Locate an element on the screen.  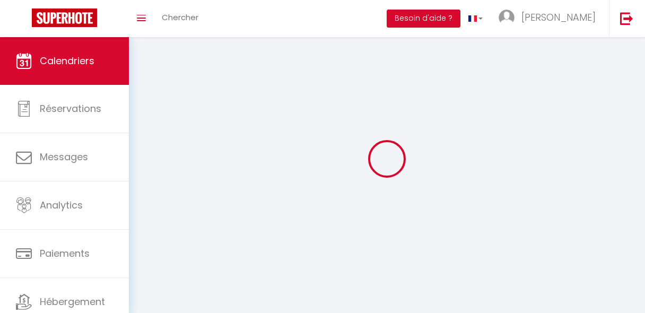
span: Réservations is located at coordinates (71, 108).